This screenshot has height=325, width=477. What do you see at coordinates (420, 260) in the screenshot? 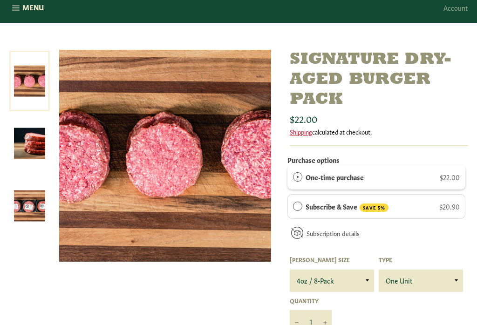
I see `label: Type` at bounding box center [420, 260].